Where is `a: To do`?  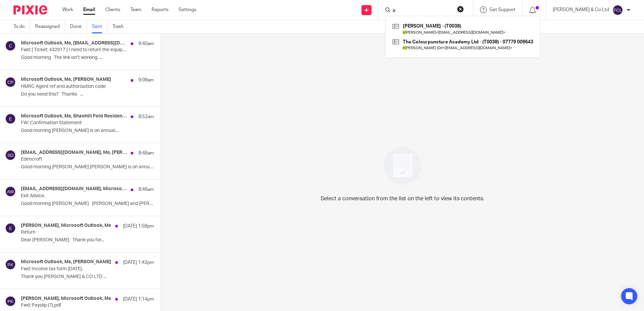 a: To do is located at coordinates (22, 27).